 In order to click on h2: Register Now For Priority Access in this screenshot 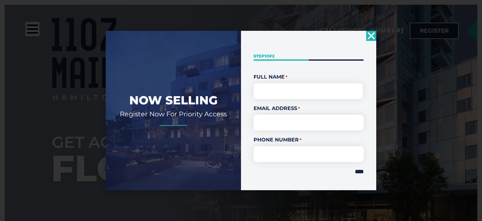, I will do `click(173, 114)`.